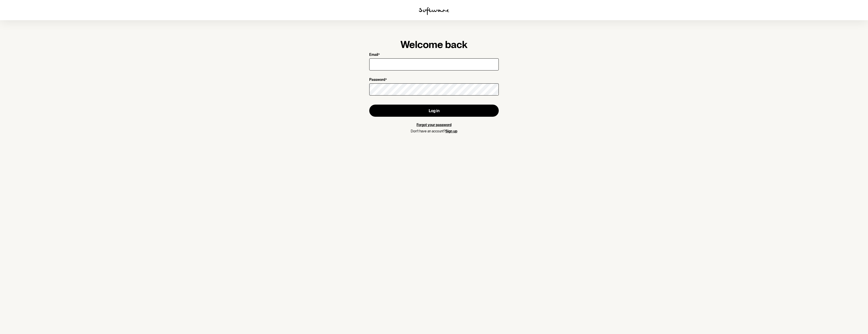 This screenshot has width=868, height=334. I want to click on button: Log in, so click(434, 110).